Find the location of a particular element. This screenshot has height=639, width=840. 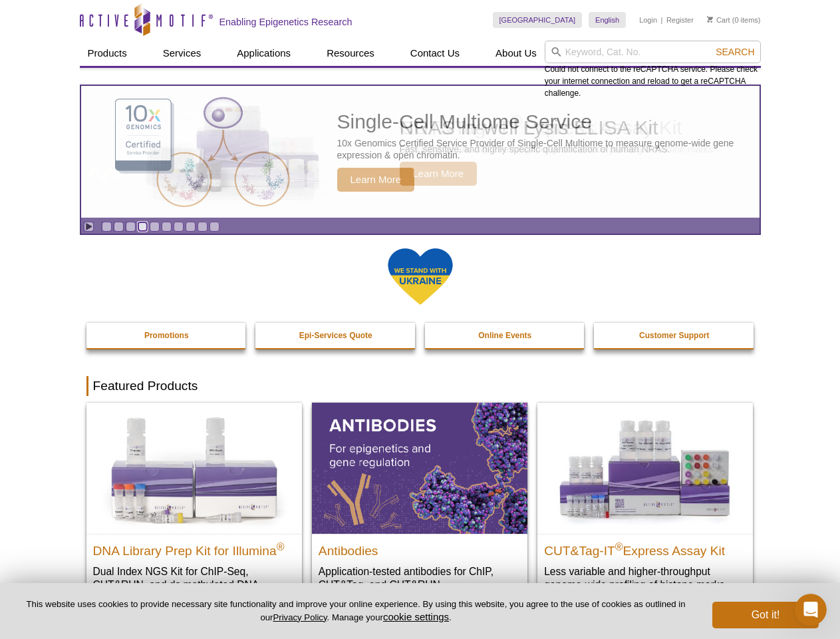

a: Cart is located at coordinates (718, 20).